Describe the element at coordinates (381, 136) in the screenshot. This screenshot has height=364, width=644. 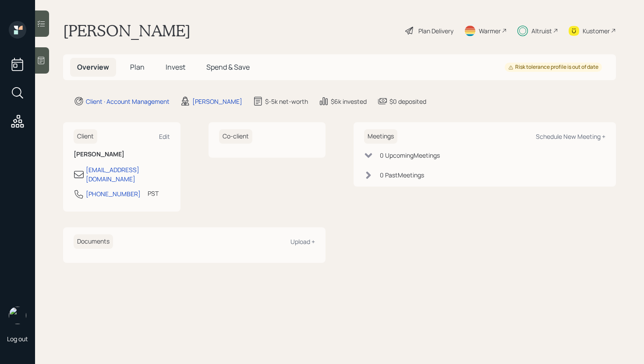
I see `h6: Meetings` at that location.